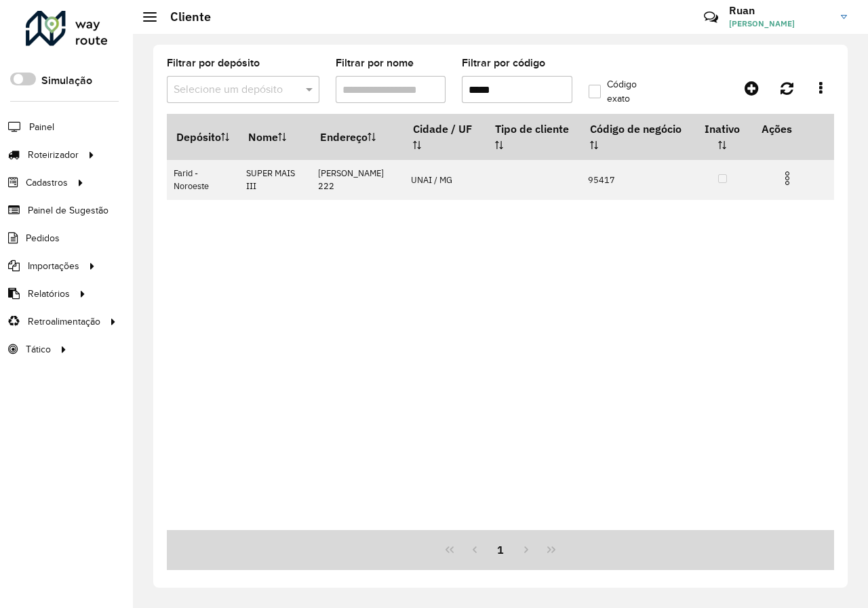  Describe the element at coordinates (46, 182) in the screenshot. I see `span: Cadastros` at that location.